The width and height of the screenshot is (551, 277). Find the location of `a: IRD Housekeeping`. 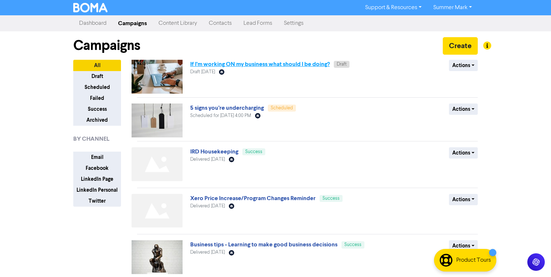

a: IRD Housekeeping is located at coordinates (214, 152).